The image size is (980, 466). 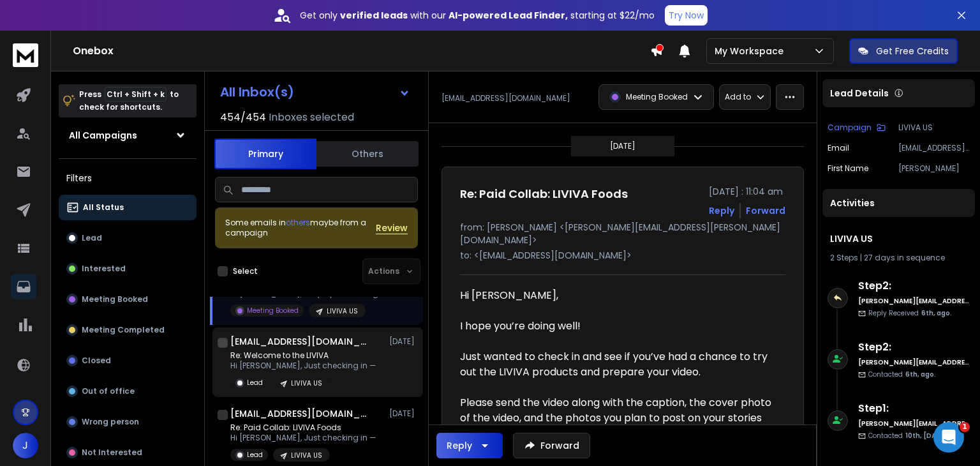 What do you see at coordinates (127, 207) in the screenshot?
I see `button: All Status` at bounding box center [127, 207].